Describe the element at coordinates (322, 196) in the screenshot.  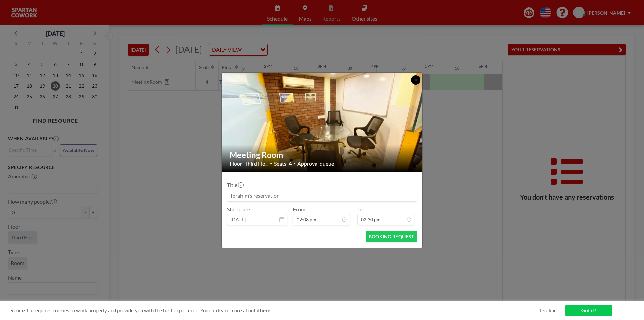
I see `input: Ibrahim's reservation` at that location.